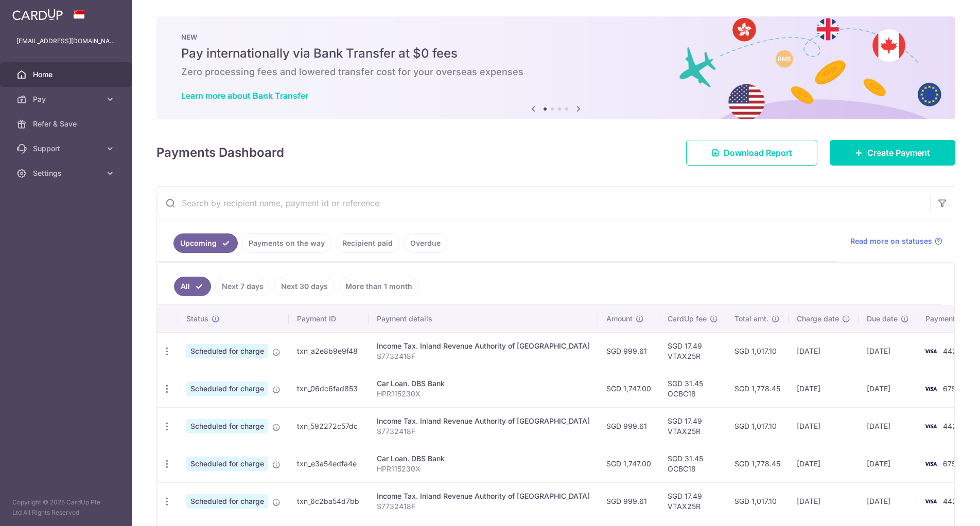  I want to click on td: txn_6c2ba54d7bb, so click(328, 501).